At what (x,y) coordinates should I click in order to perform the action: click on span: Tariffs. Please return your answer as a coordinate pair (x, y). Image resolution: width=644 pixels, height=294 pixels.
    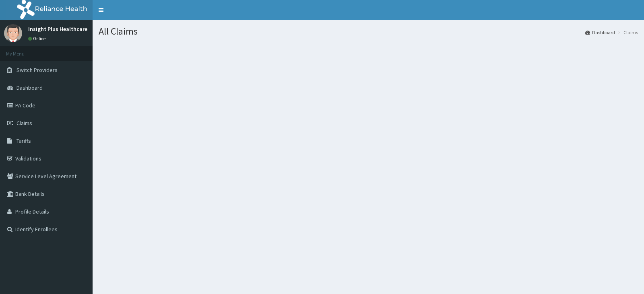
    Looking at the image, I should click on (24, 141).